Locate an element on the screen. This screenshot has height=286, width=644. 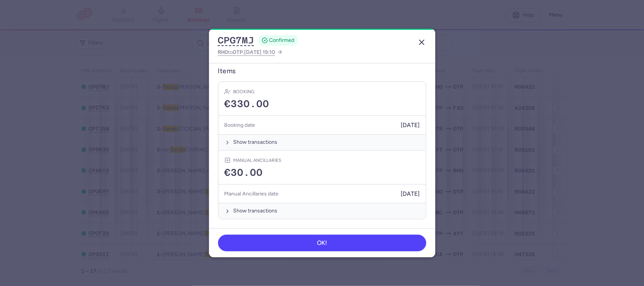
span: €330.00 is located at coordinates (247, 104).